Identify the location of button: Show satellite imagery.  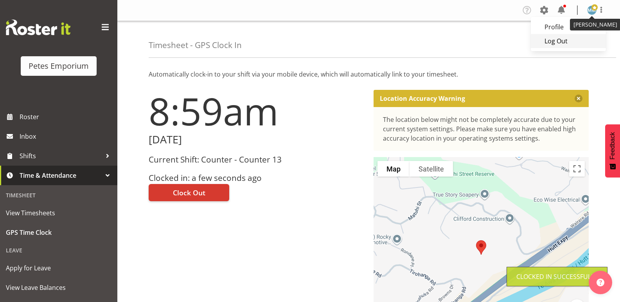
(431, 169).